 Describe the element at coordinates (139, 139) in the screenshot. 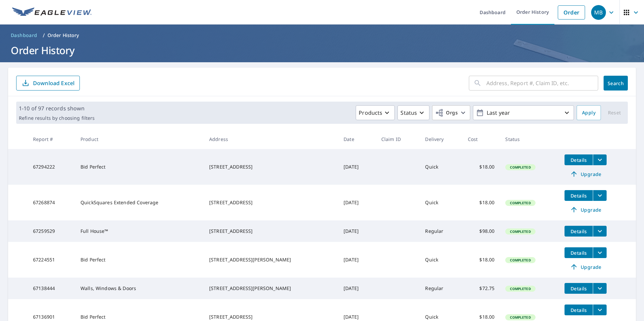

I see `th: Product` at that location.